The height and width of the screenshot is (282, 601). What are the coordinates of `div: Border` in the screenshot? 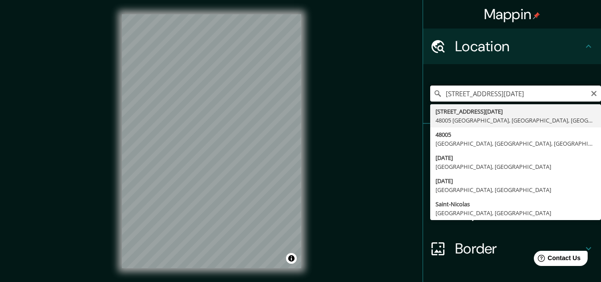 It's located at (512, 248).